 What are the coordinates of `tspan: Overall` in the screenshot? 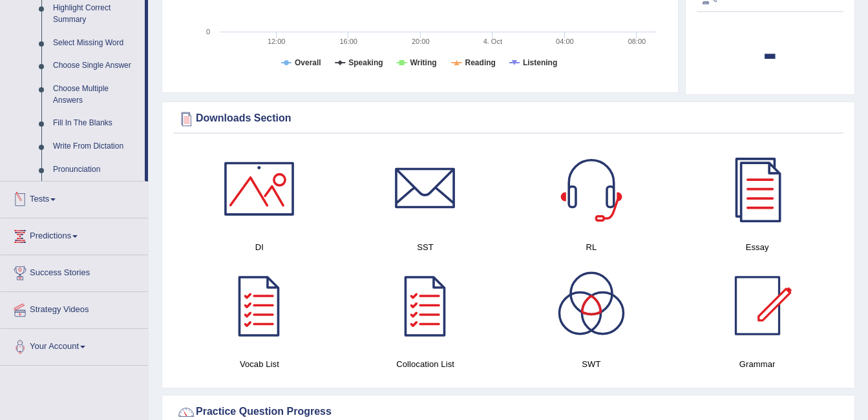 It's located at (308, 62).